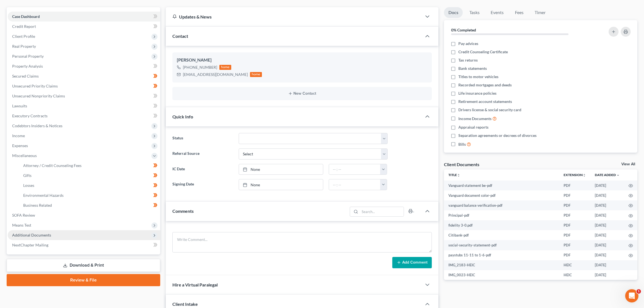 The image size is (644, 308). What do you see at coordinates (20, 145) in the screenshot?
I see `span: Expenses` at bounding box center [20, 145].